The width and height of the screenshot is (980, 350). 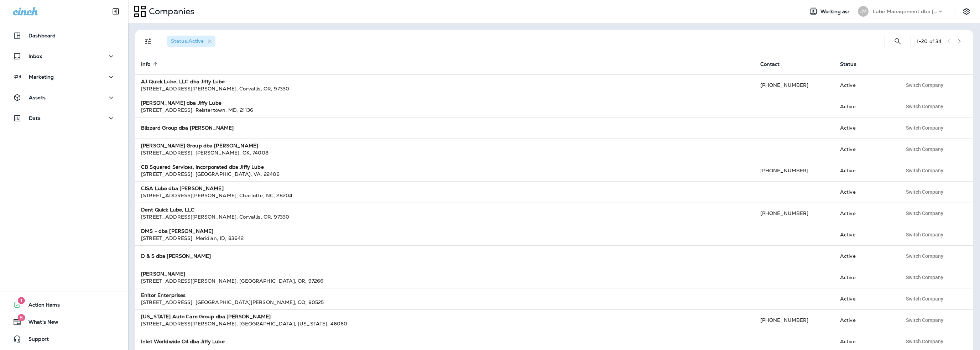 I want to click on button: Support, so click(x=64, y=339).